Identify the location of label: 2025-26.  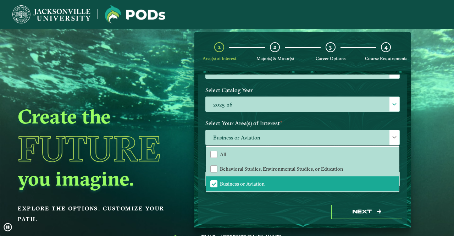
(302, 104).